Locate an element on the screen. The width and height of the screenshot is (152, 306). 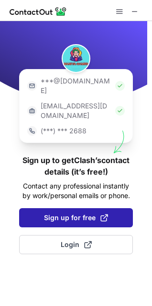
p: Contact any professional instantly by work/personal emails or phone. is located at coordinates (76, 191).